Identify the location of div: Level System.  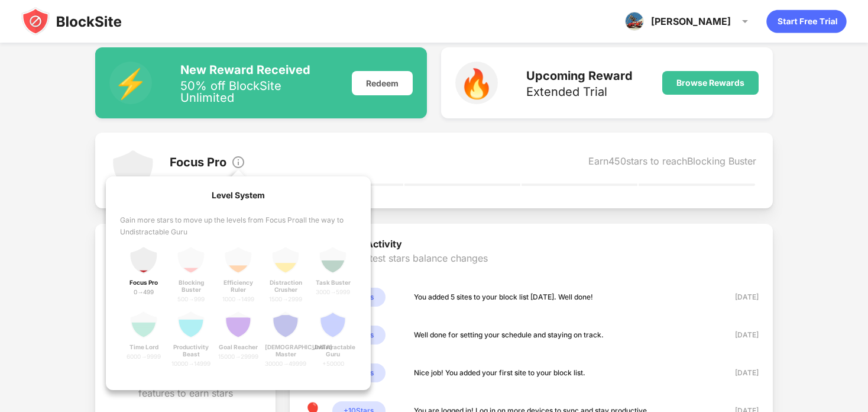
(238, 195).